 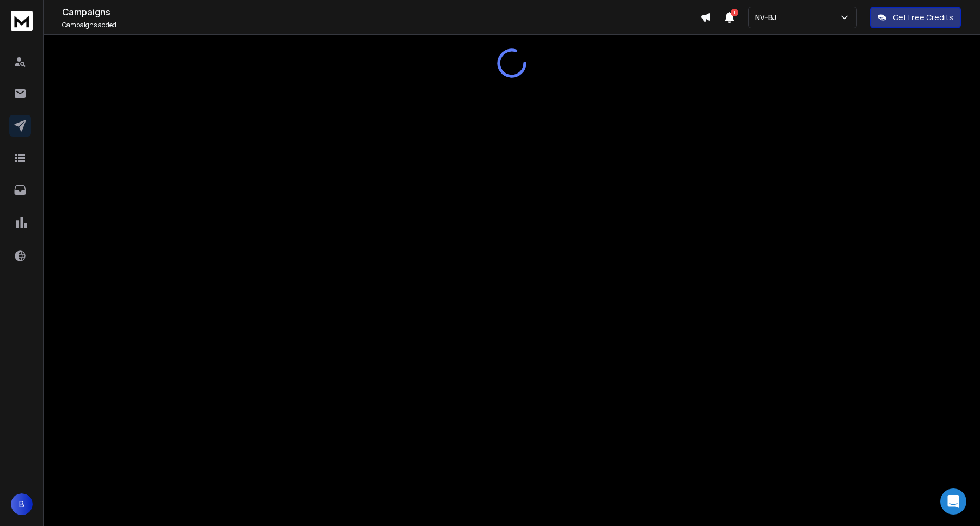 I want to click on span: B, so click(x=22, y=504).